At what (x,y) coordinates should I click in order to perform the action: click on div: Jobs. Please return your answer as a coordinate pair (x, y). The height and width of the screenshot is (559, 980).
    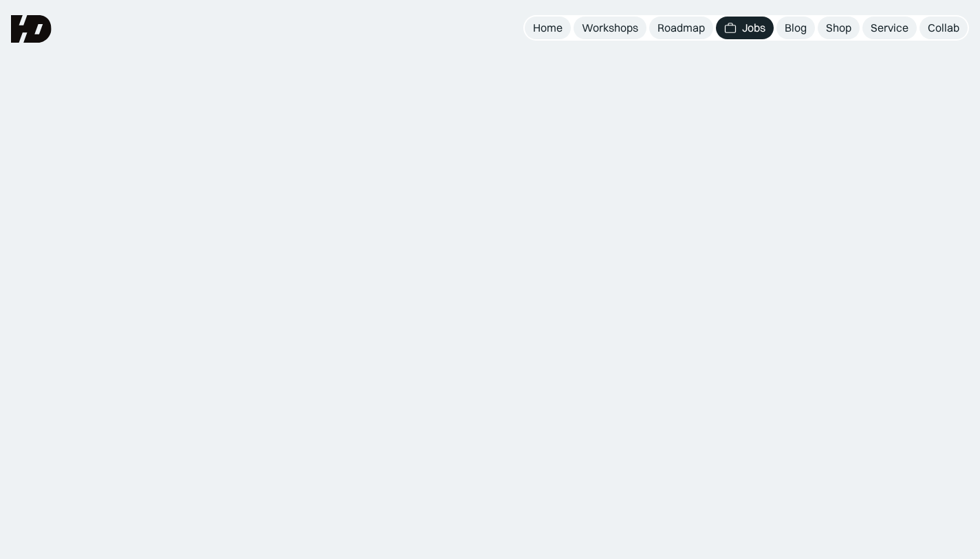
    Looking at the image, I should click on (754, 27).